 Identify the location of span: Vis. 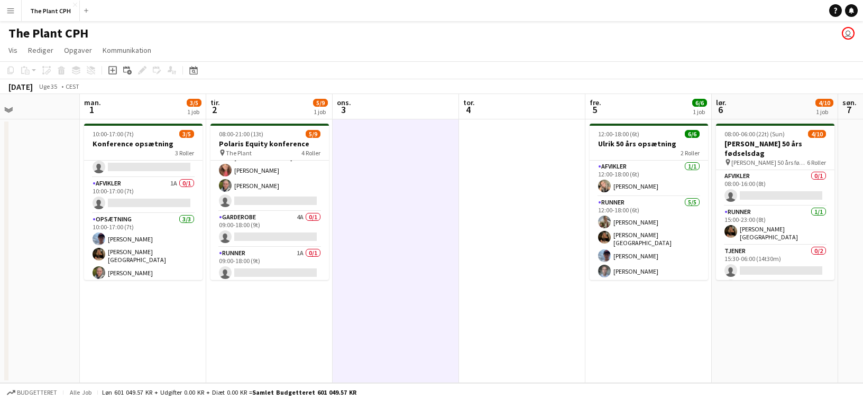
(13, 50).